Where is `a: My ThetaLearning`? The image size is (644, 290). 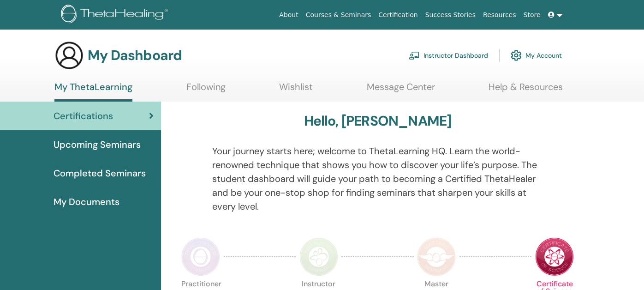 a: My ThetaLearning is located at coordinates (93, 92).